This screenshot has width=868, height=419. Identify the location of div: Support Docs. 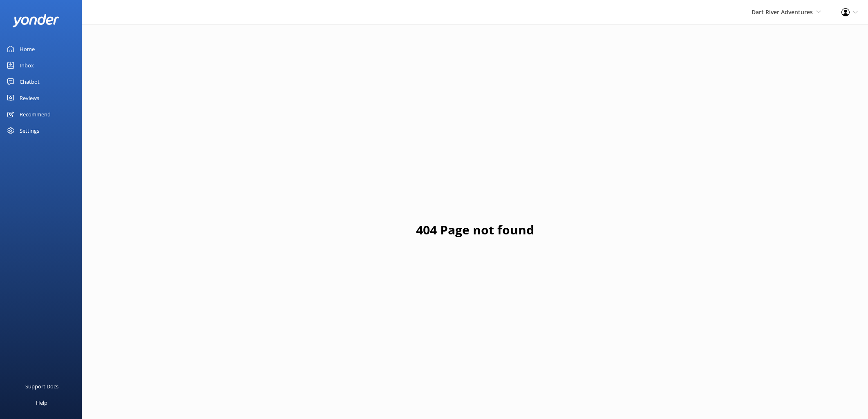
(42, 386).